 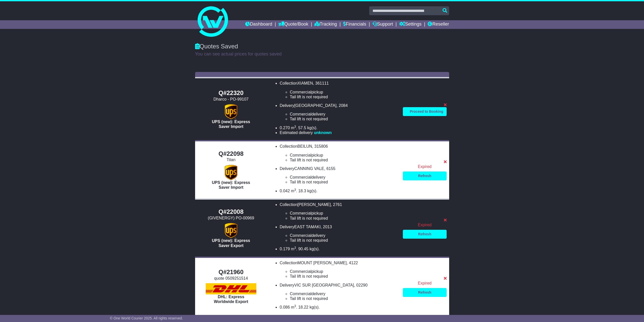 What do you see at coordinates (285, 249) in the screenshot?
I see `span: 0.179` at bounding box center [285, 249].